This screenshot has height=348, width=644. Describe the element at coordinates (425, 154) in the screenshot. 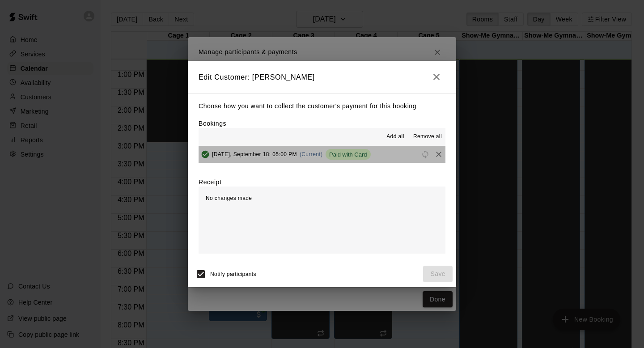

I see `span: Reschedule` at that location.